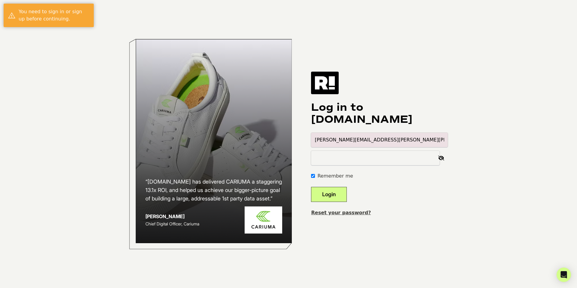 Image resolution: width=577 pixels, height=288 pixels. I want to click on a: Reset your password?, so click(341, 212).